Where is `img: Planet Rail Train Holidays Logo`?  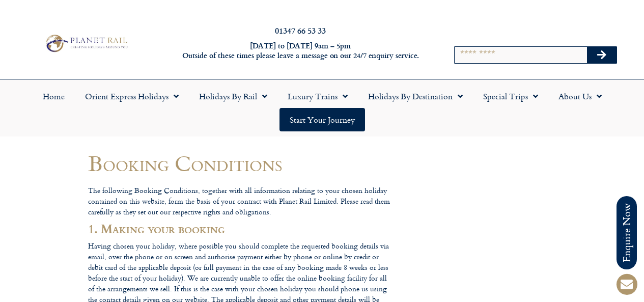
img: Planet Rail Train Holidays Logo is located at coordinates (86, 44).